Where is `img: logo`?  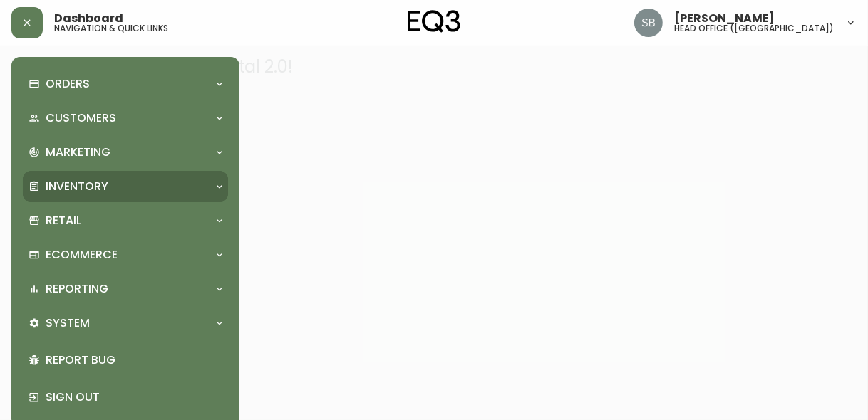 img: logo is located at coordinates (434, 21).